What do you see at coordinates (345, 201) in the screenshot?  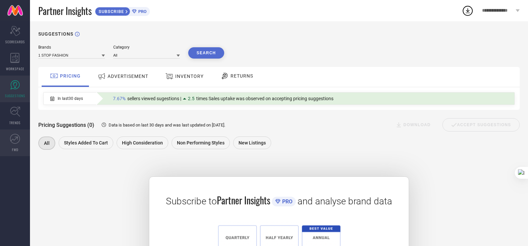 I see `span: and analyse brand data` at bounding box center [345, 201].